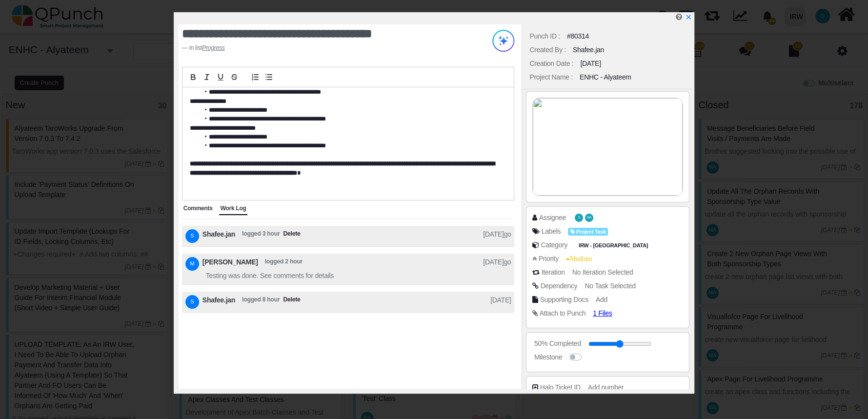  I want to click on div: Dependency, so click(559, 286).